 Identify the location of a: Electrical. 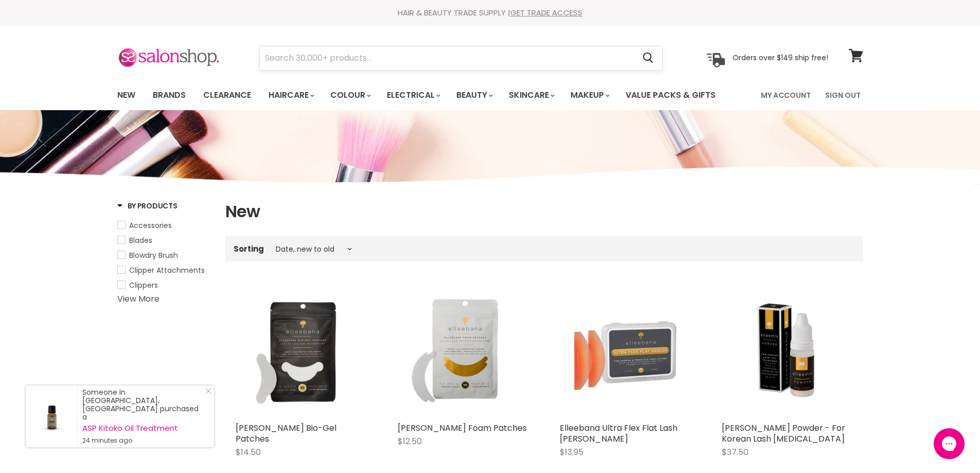
(413, 96).